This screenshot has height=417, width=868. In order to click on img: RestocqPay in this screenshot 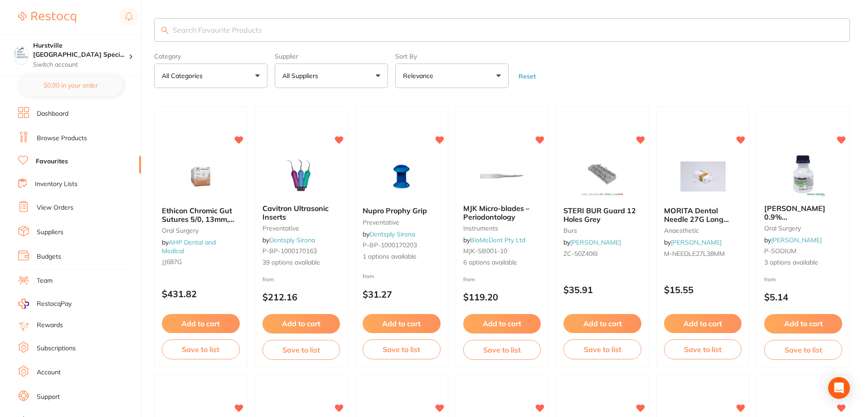, I will do `click(24, 303)`.